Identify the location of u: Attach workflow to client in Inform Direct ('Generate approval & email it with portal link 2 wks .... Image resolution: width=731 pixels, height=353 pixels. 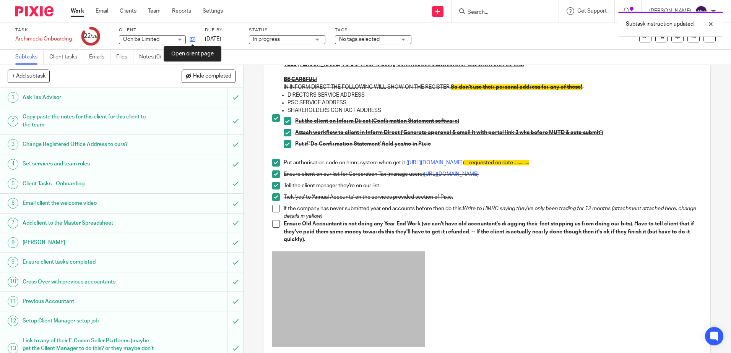
(449, 133).